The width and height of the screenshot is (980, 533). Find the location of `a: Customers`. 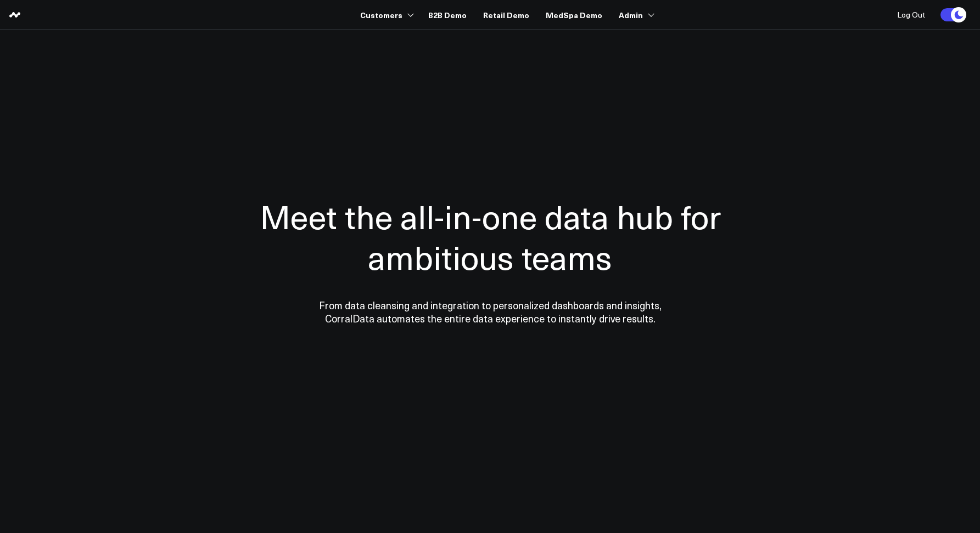

a: Customers is located at coordinates (386, 15).